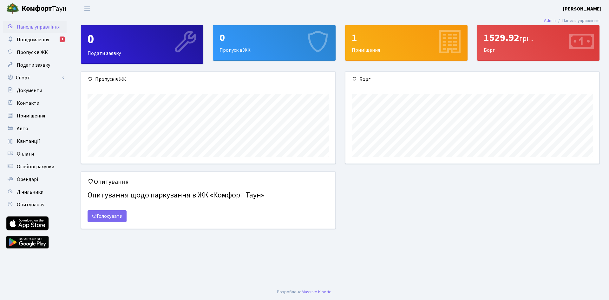 The width and height of the screenshot is (609, 300). What do you see at coordinates (35, 205) in the screenshot?
I see `a: Опитування` at bounding box center [35, 205].